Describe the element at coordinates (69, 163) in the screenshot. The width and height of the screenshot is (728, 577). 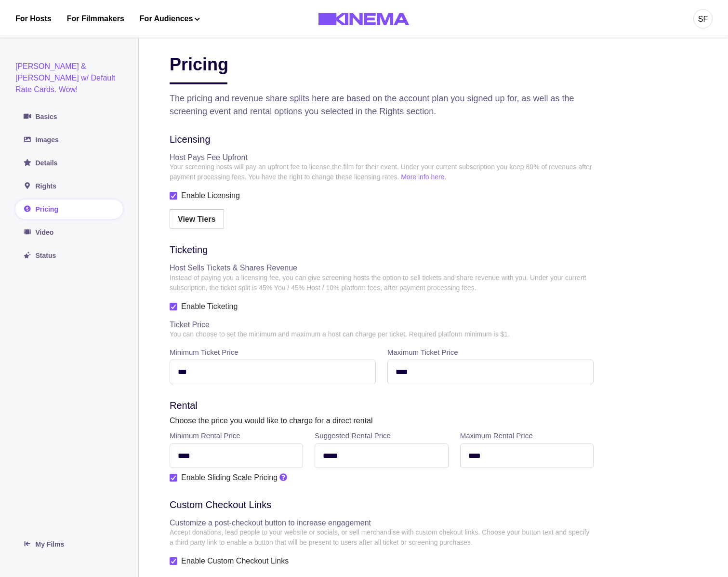
I see `a: Details` at that location.